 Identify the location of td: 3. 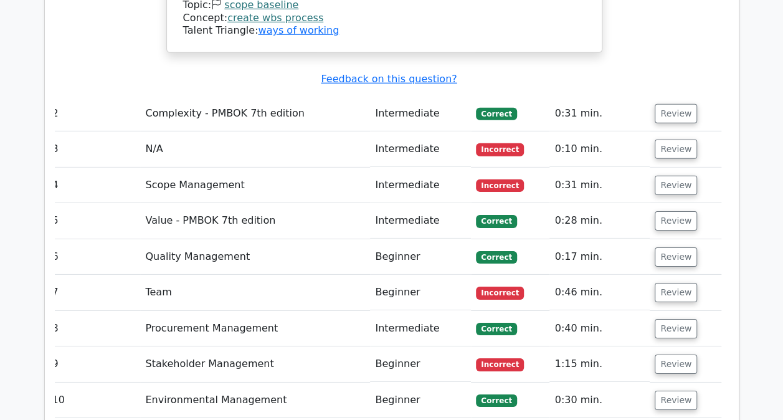
(94, 149).